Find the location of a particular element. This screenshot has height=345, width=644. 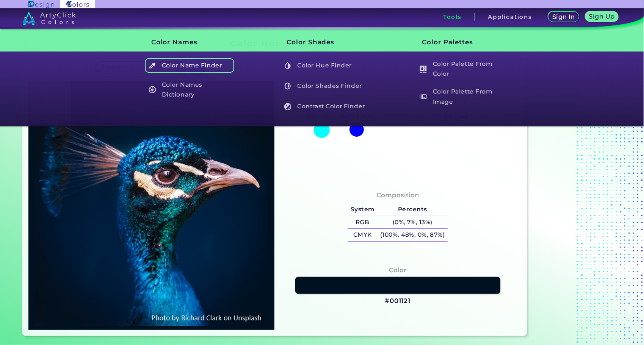

a: Contrast Color Finder is located at coordinates (325, 106).